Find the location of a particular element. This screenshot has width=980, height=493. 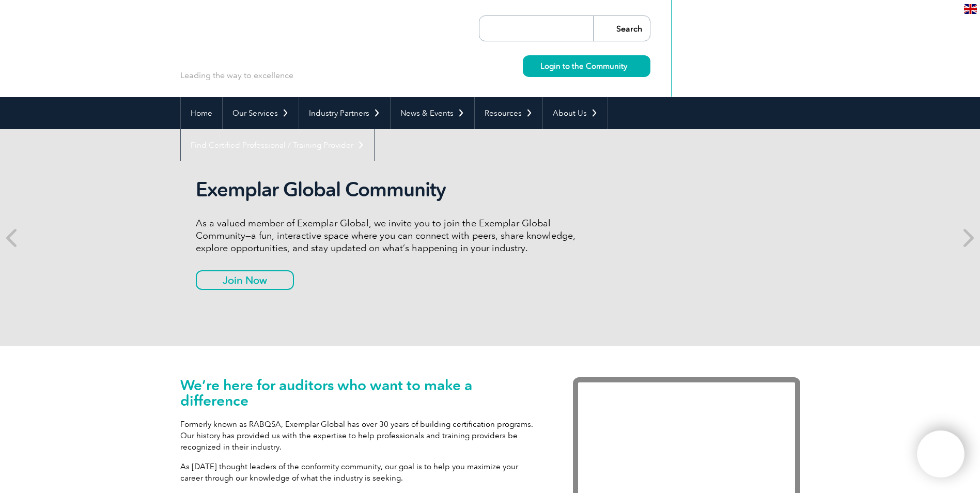

img: en is located at coordinates (969, 9).